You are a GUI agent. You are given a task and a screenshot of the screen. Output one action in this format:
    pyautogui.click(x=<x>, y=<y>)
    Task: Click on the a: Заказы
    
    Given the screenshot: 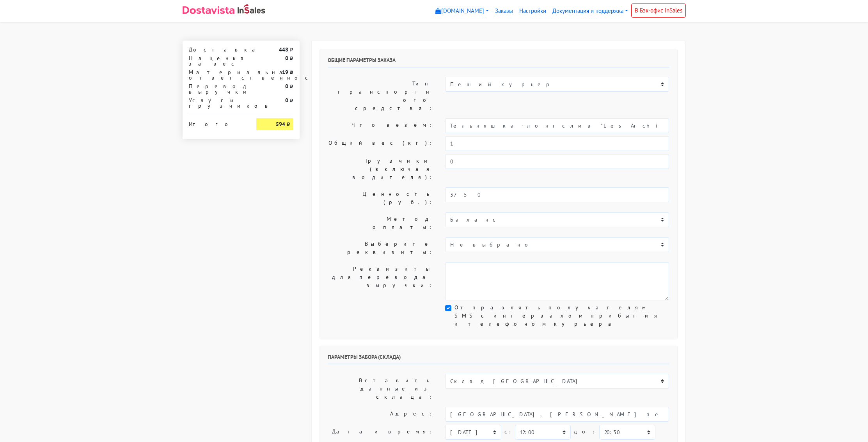 What is the action you would take?
    pyautogui.click(x=504, y=11)
    